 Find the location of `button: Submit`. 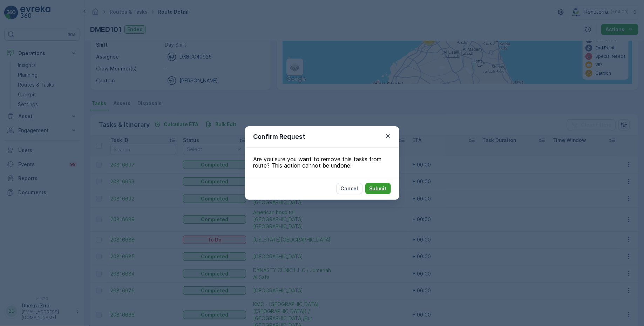

button: Submit is located at coordinates (378, 189).